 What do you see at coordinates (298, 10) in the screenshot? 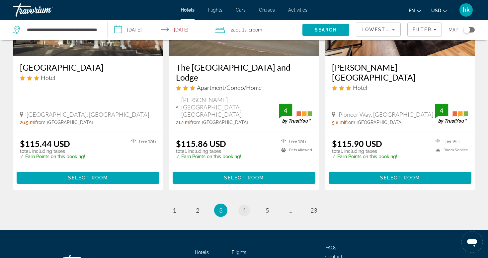
I see `span: Activities` at bounding box center [298, 10].